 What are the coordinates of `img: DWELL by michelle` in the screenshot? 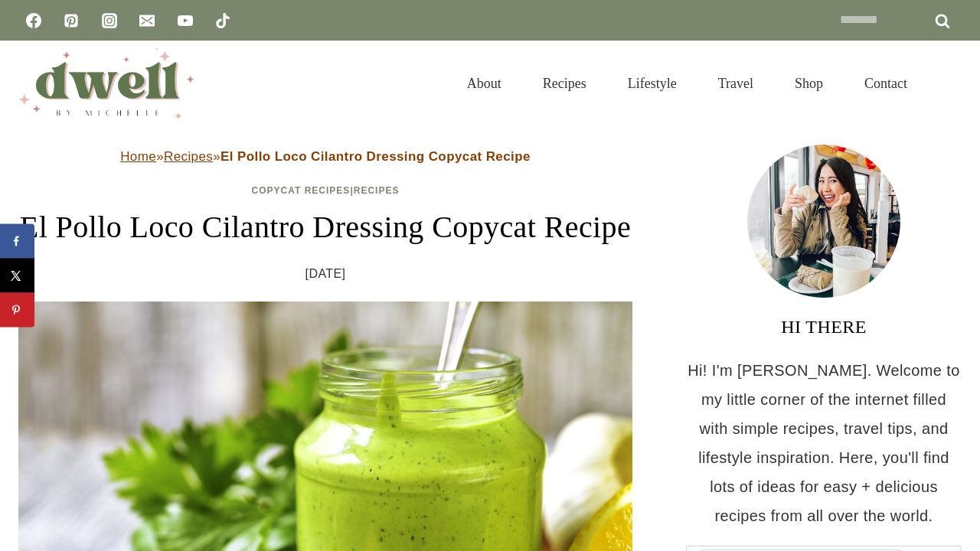 It's located at (106, 83).